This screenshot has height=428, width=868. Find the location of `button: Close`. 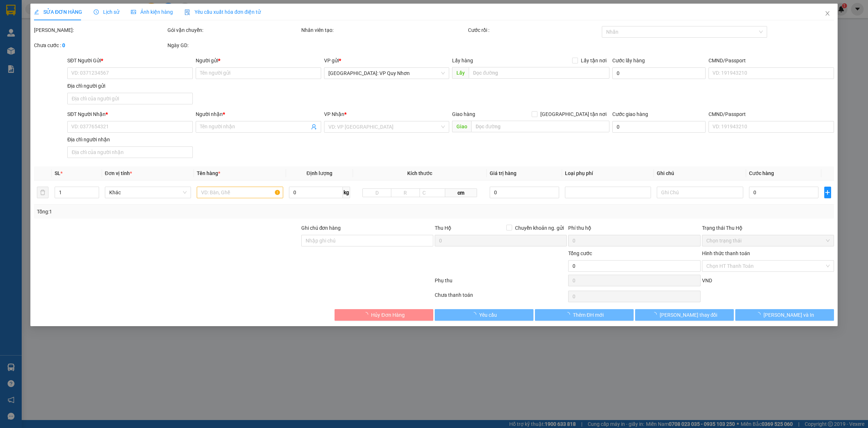

button: Close is located at coordinates (828, 14).